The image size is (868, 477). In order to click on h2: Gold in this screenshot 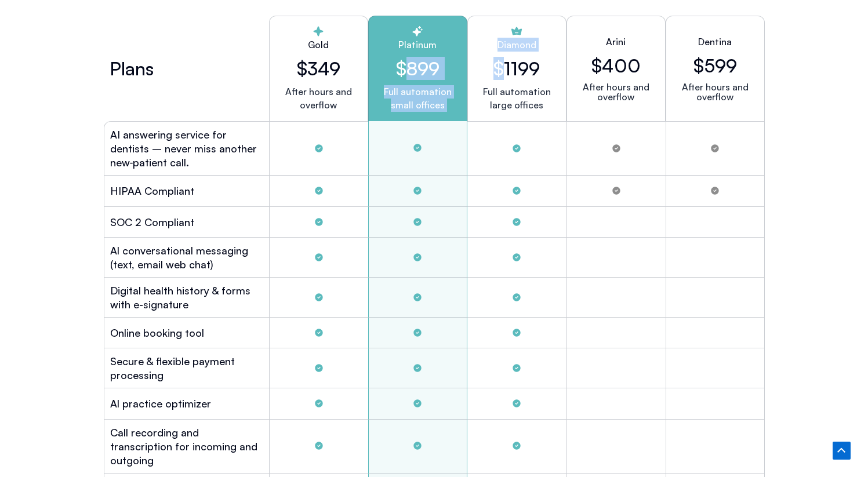, I will do `click(319, 45)`.